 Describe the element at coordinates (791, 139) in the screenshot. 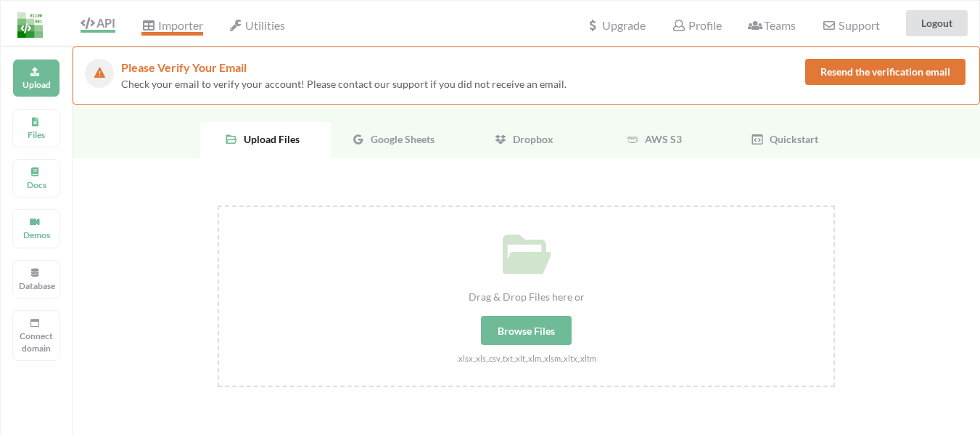

I see `span: Quickstart` at that location.